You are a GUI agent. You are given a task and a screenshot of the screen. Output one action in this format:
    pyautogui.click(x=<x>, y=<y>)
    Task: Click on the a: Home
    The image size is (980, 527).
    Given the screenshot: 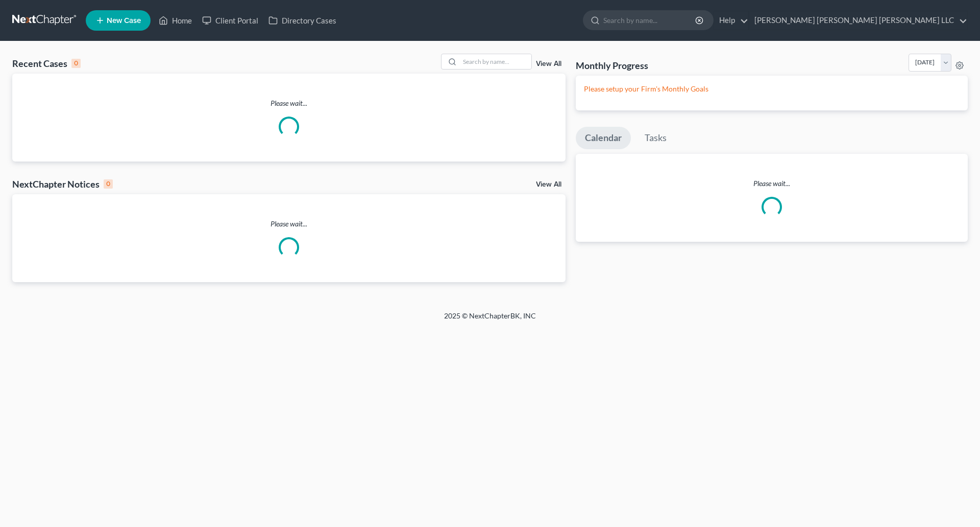 What is the action you would take?
    pyautogui.click(x=175, y=20)
    